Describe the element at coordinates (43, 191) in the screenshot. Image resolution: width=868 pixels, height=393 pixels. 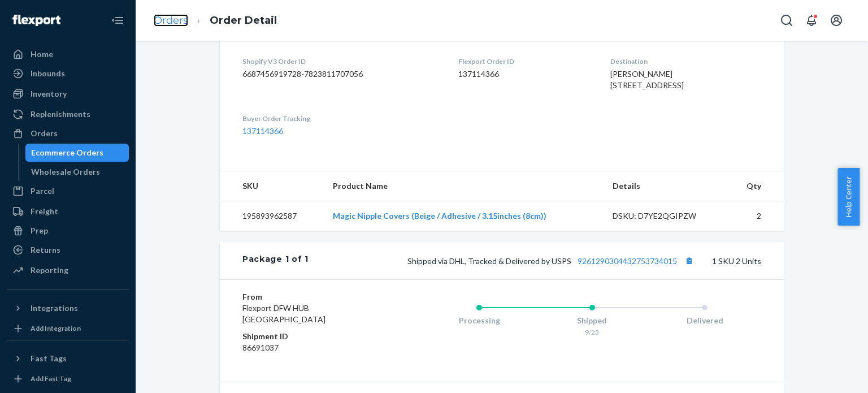
I see `div: Parcel` at that location.